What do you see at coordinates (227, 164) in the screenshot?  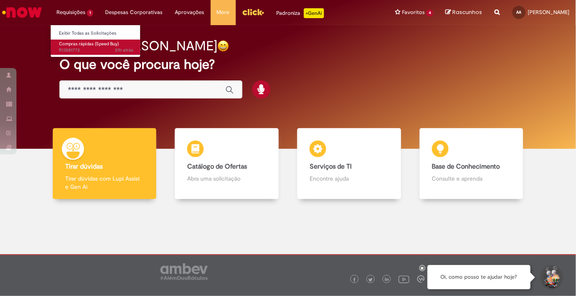 I see `a: Catálogo de Ofertas Abra uma solicitação` at bounding box center [227, 164].